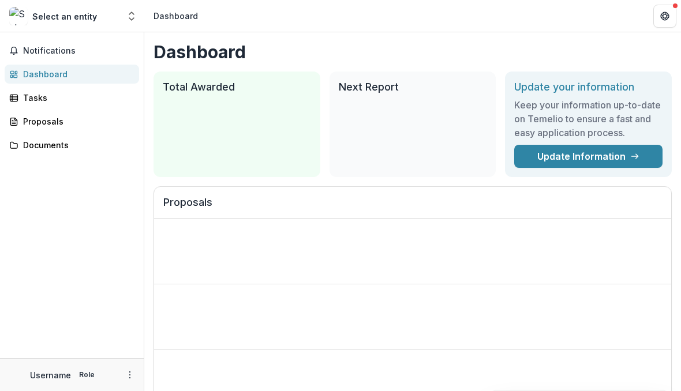  I want to click on a: Proposals, so click(72, 121).